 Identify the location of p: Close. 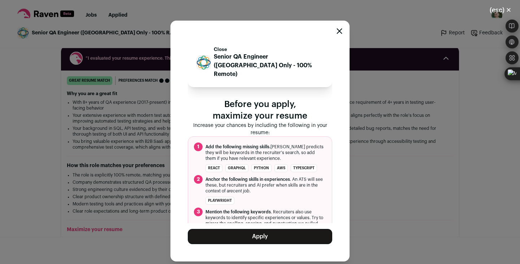
(269, 49).